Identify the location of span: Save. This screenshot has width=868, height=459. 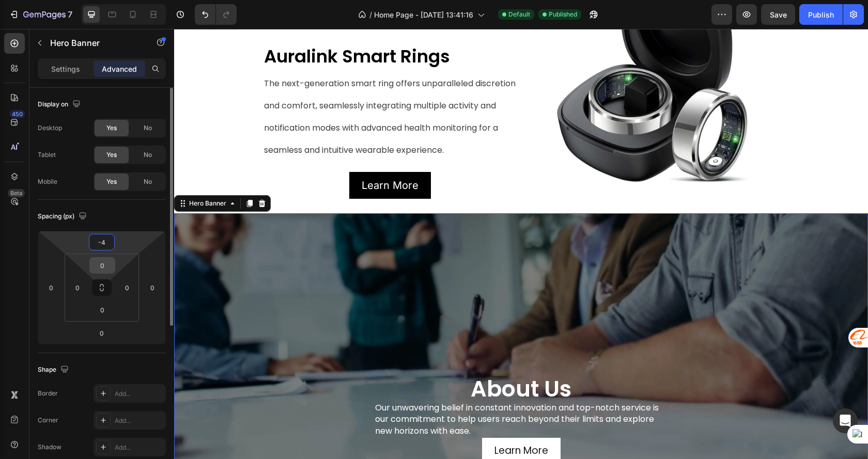
(778, 15).